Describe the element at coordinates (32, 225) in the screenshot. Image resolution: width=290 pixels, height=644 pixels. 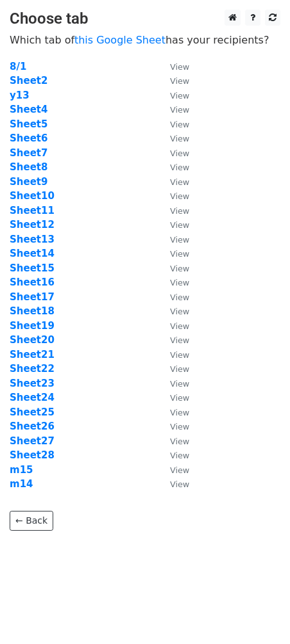
I see `strong: Sheet12` at that location.